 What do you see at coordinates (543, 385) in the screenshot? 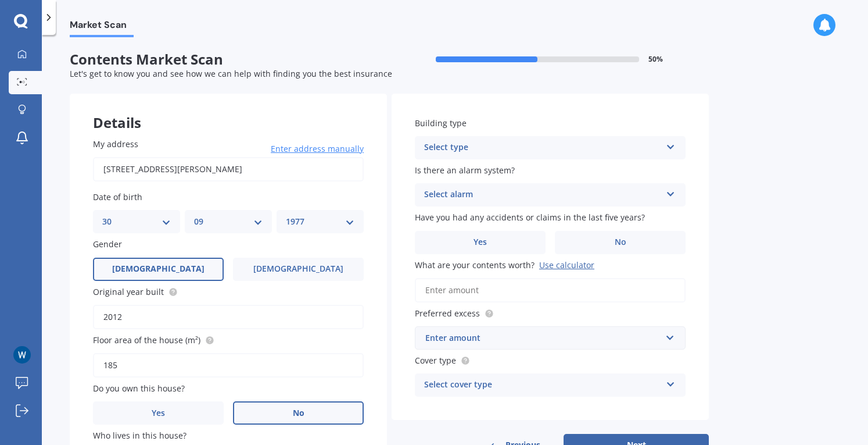
I see `div: Select cover type` at bounding box center [543, 385].